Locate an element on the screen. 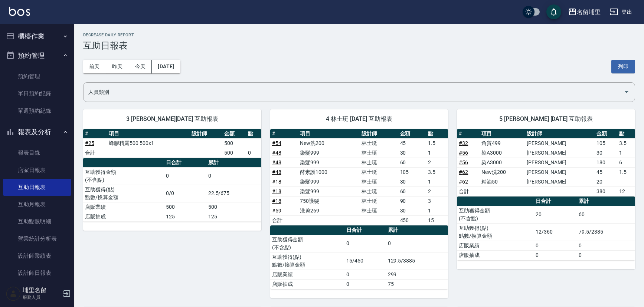 Image resolution: width=644 pixels, height=307 pixels. a: 設計師日報表 is located at coordinates (37, 273).